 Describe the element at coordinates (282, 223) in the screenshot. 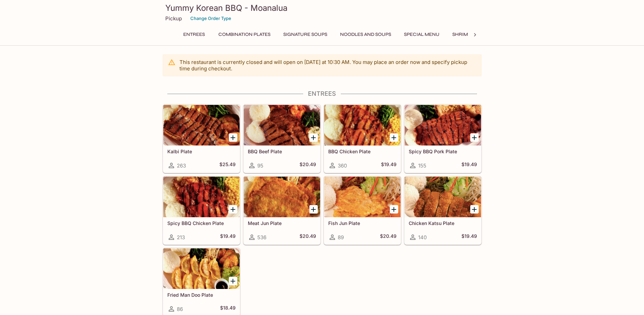

I see `h5: Meat Jun Plate` at that location.